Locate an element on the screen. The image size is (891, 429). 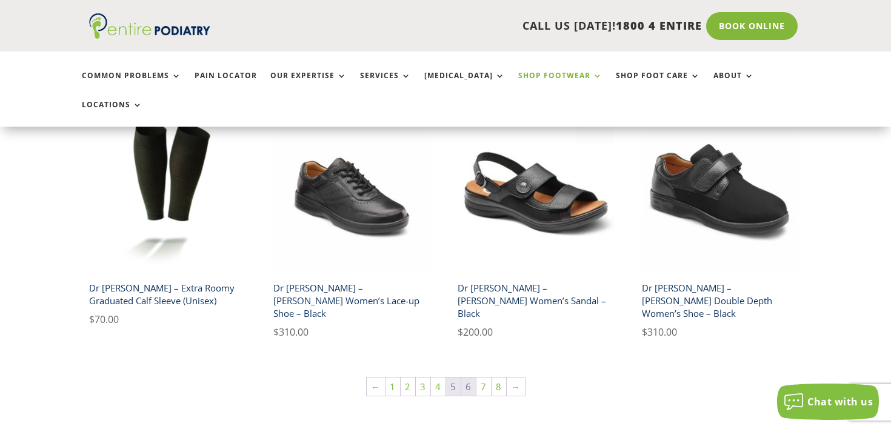
a: Locations is located at coordinates (112, 113).